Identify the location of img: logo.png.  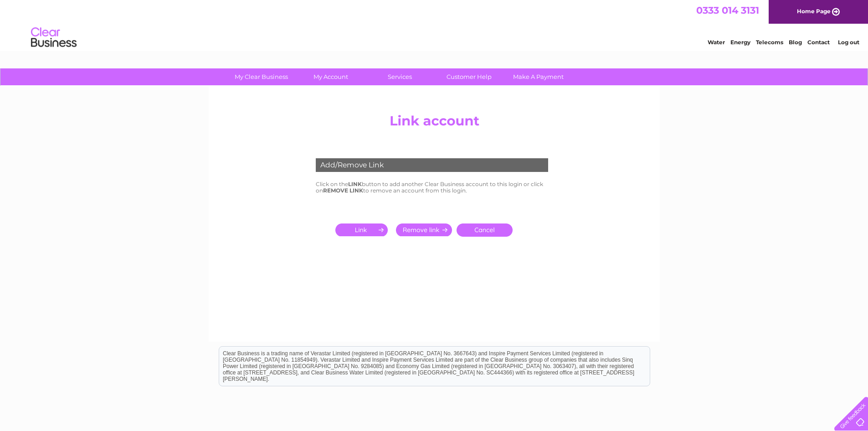
(53, 37).